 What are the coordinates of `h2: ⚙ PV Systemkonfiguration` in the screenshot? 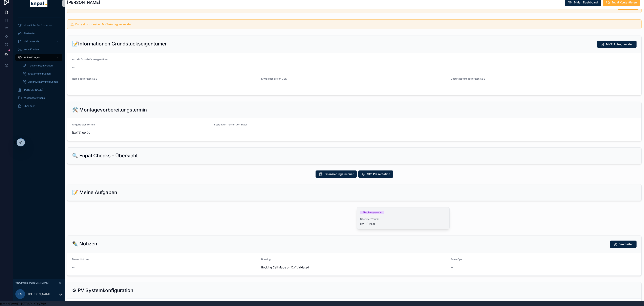 It's located at (102, 290).